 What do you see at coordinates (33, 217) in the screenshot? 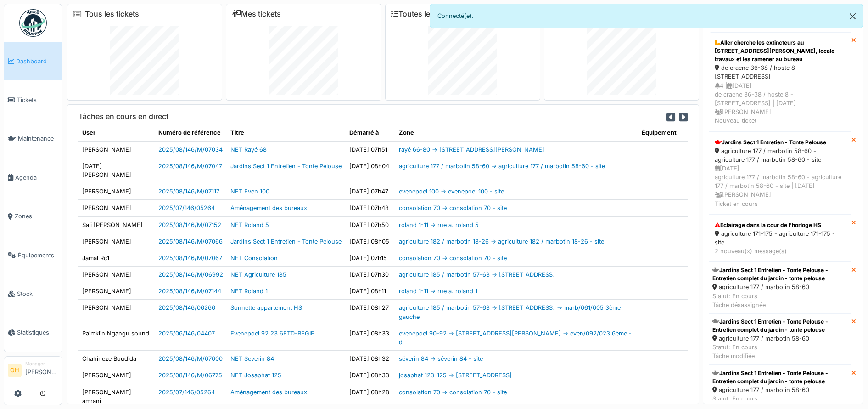
I see `a: Zones` at bounding box center [33, 217].